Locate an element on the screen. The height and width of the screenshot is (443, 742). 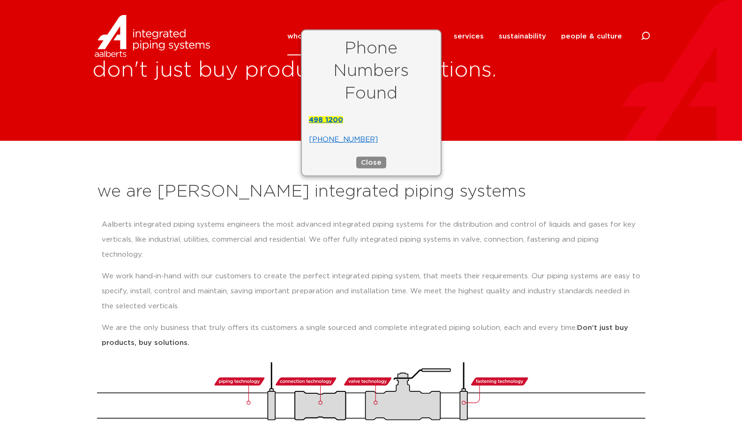
a: services is located at coordinates (469, 36).